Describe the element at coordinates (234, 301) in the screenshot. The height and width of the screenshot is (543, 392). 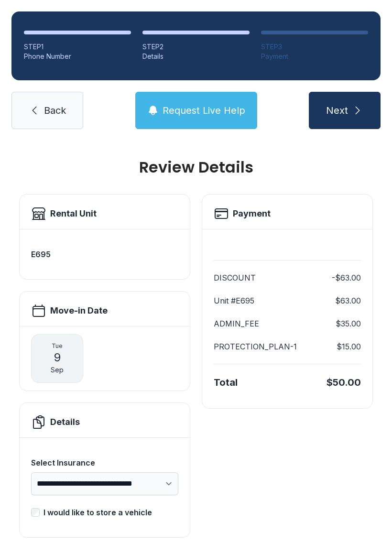
I see `dt: Unit #E695` at that location.